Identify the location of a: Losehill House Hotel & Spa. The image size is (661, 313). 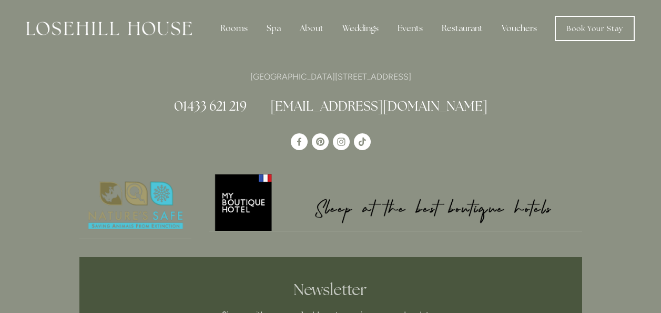
(299, 142).